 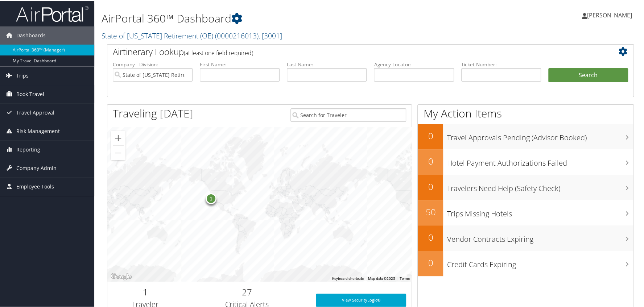 I want to click on button: Keyboard shortcuts, so click(x=348, y=278).